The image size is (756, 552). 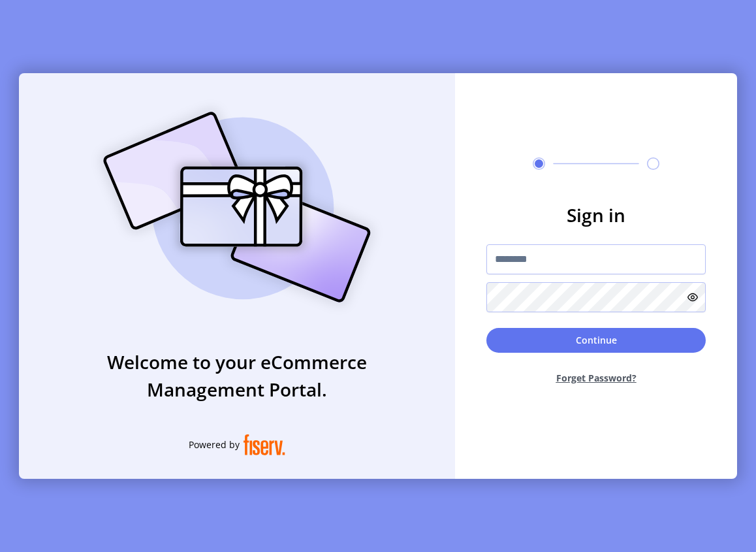 What do you see at coordinates (214, 444) in the screenshot?
I see `span: Powered by` at bounding box center [214, 444].